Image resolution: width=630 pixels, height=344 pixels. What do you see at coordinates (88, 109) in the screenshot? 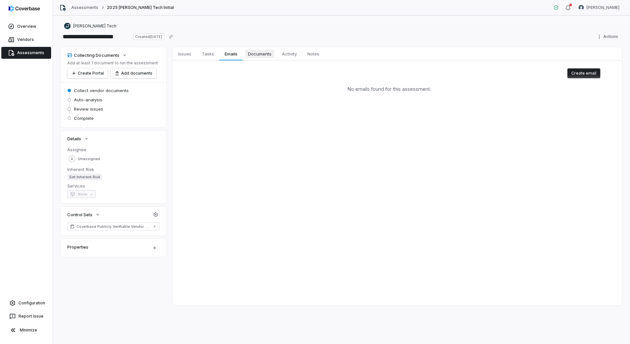
I see `span: Review issues` at bounding box center [88, 109].